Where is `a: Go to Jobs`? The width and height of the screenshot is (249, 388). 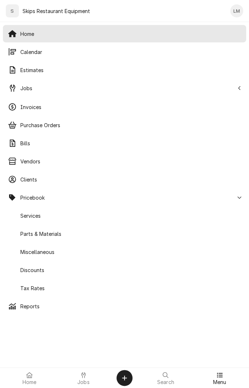
a: Go to Jobs is located at coordinates (124, 88).